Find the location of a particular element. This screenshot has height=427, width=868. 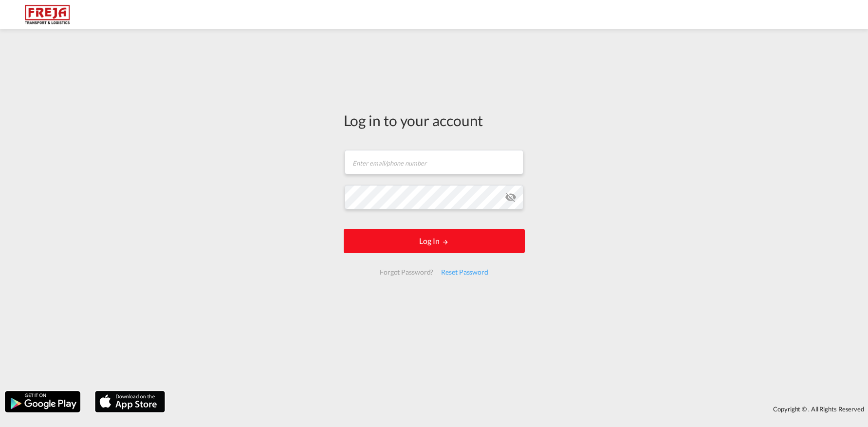

div: Forgot Password? is located at coordinates (407, 272).